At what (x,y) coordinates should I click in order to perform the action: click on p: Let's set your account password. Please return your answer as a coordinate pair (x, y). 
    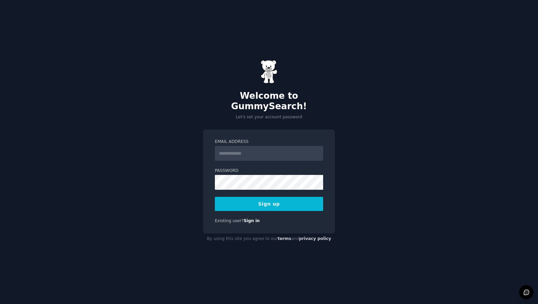
    Looking at the image, I should click on (269, 117).